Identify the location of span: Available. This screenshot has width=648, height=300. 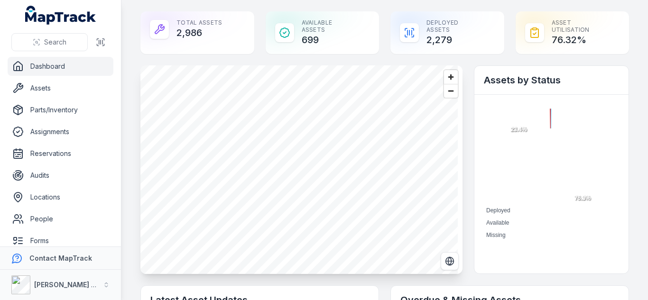
(498, 223).